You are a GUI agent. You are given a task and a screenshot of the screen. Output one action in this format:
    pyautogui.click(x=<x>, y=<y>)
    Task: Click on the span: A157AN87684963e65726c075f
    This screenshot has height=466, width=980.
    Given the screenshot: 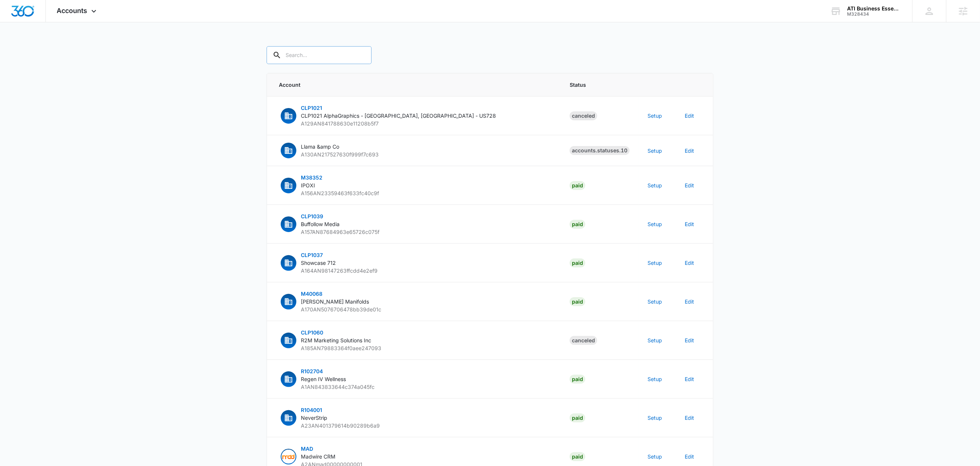 What is the action you would take?
    pyautogui.click(x=340, y=232)
    